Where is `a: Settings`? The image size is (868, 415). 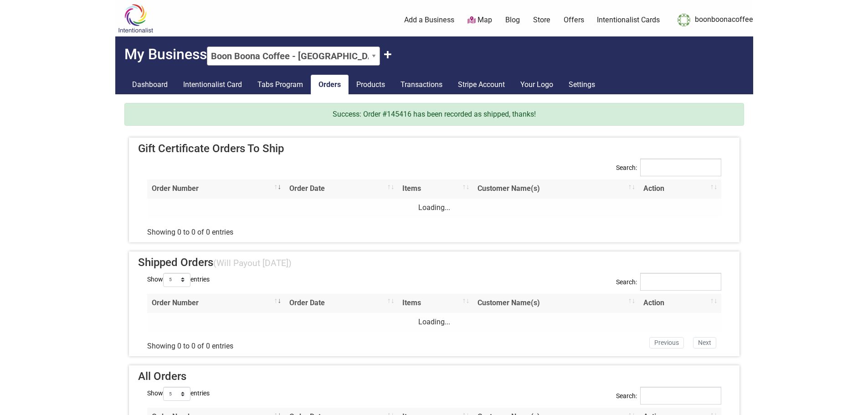
a: Settings is located at coordinates (581, 85).